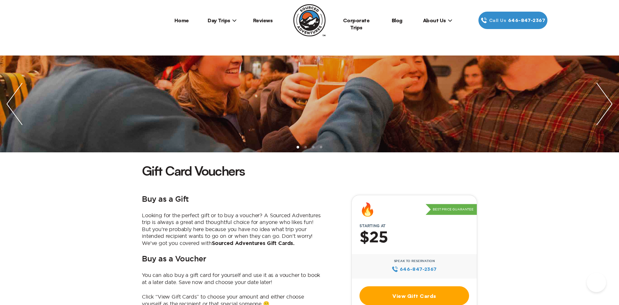  Describe the element at coordinates (310, 20) in the screenshot. I see `img: Sourced Adventures company logo` at that location.